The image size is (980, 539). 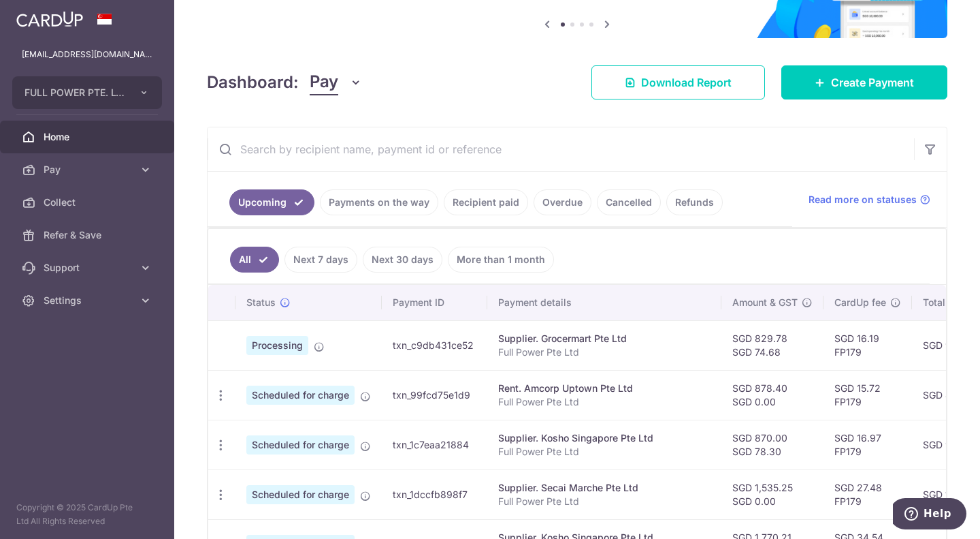 What do you see at coordinates (87, 93) in the screenshot?
I see `button: FULL POWER PTE. LTD.` at bounding box center [87, 93].